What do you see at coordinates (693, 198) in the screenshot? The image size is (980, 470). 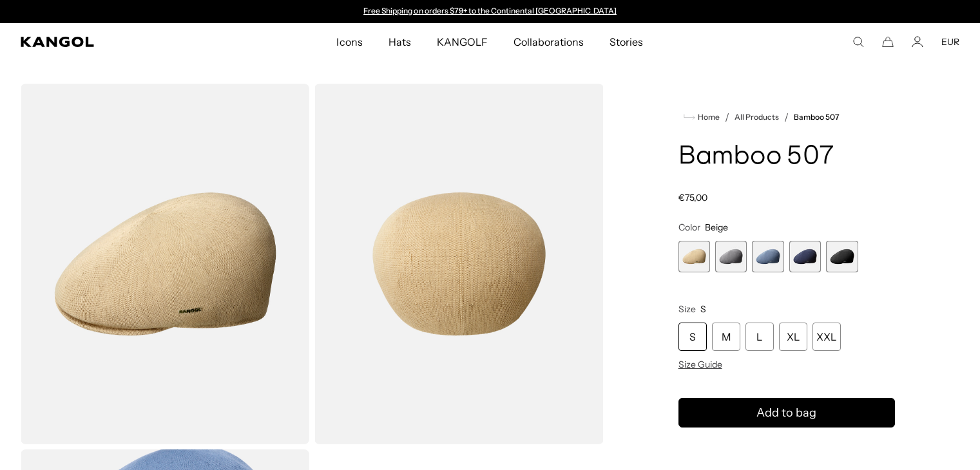 I see `span: €75,00` at bounding box center [693, 198].